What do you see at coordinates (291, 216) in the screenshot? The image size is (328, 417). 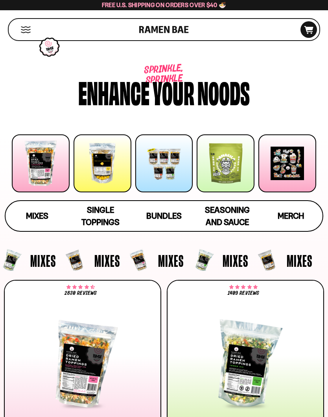 I see `a: Merch` at bounding box center [291, 216].